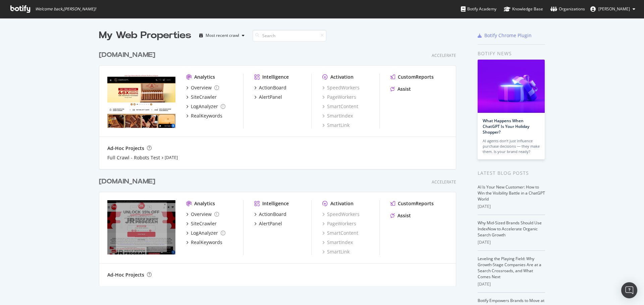 The image size is (644, 305). Describe the element at coordinates (511, 146) in the screenshot. I see `div: AI agents don’t just influence purchase decisions — they make them. Is your brand ready?` at that location.